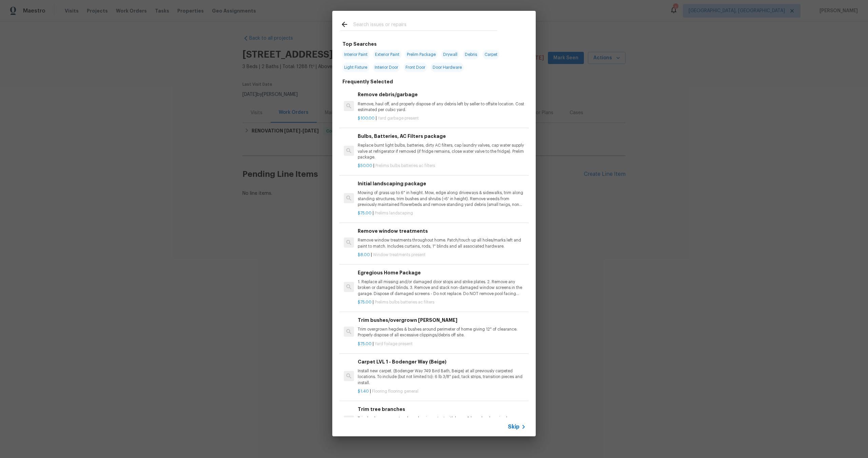 The height and width of the screenshot is (458, 868). I want to click on p: Trim overgrown hegdes & bushes around perimeter of home giving 12" of clearance. Properly dispose..., so click(441, 333).